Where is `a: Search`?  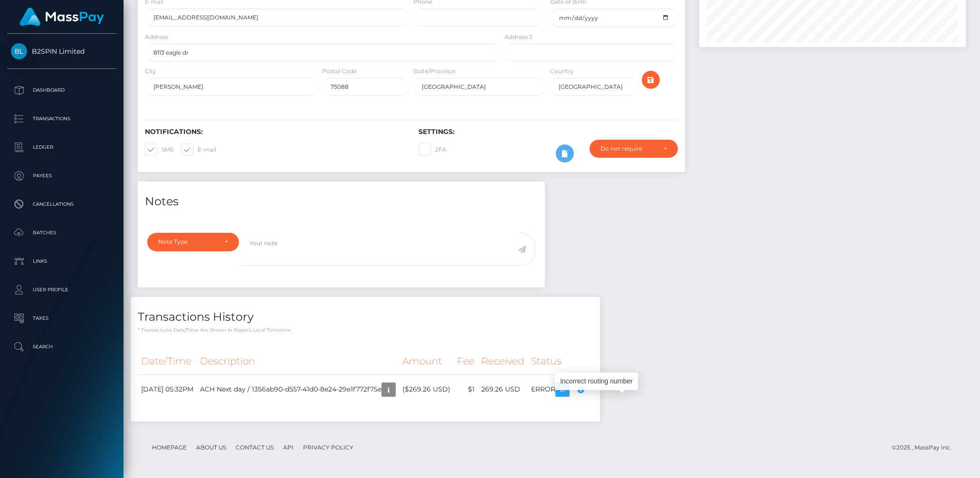
a: Search is located at coordinates (62, 347).